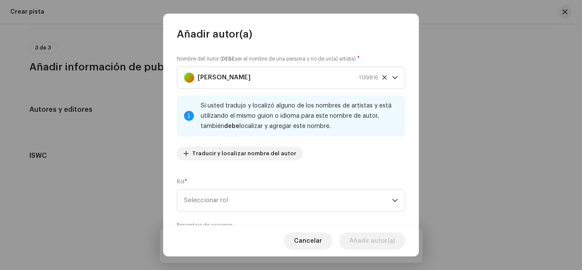  What do you see at coordinates (288, 200) in the screenshot?
I see `span: Seleccionar rol` at bounding box center [288, 200].